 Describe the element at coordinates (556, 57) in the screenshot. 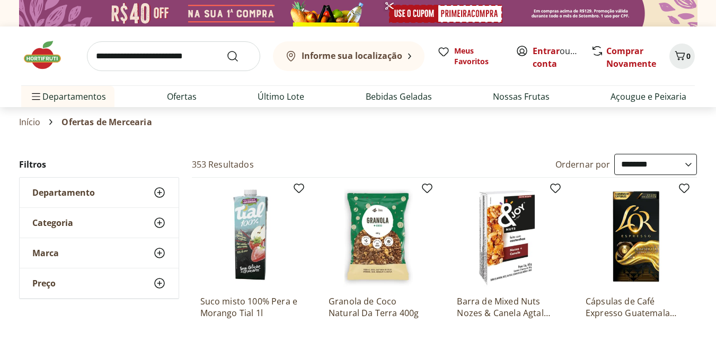

I see `span: ou` at that location.